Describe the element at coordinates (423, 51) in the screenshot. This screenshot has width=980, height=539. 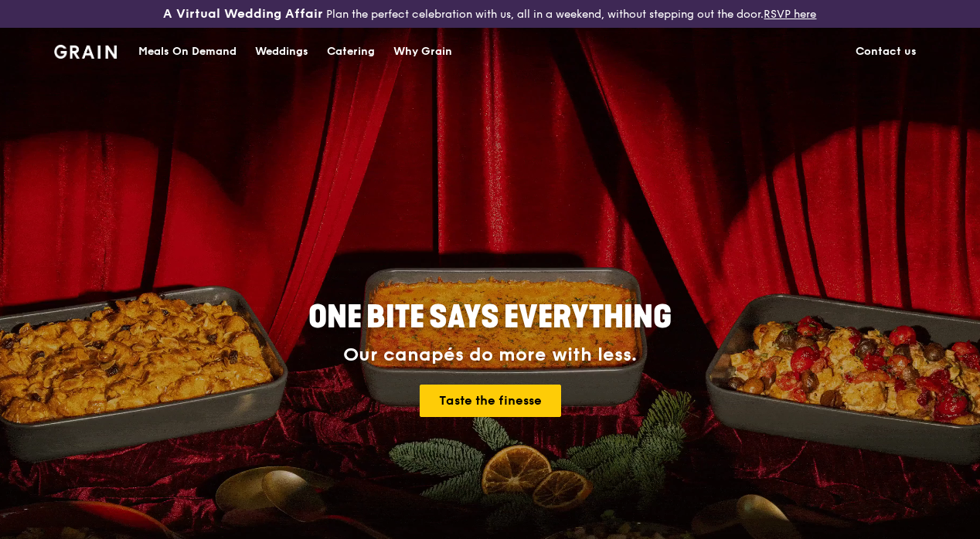
I see `div: Why Grain` at that location.